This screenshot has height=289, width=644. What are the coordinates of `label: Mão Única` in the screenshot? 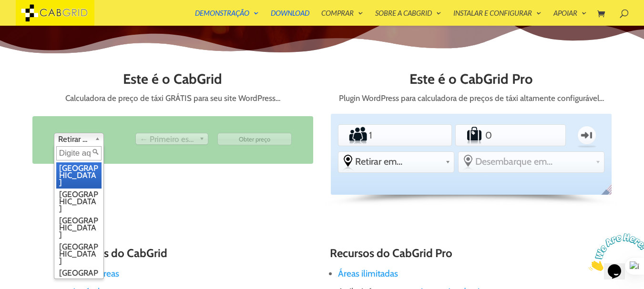 It's located at (587, 135).